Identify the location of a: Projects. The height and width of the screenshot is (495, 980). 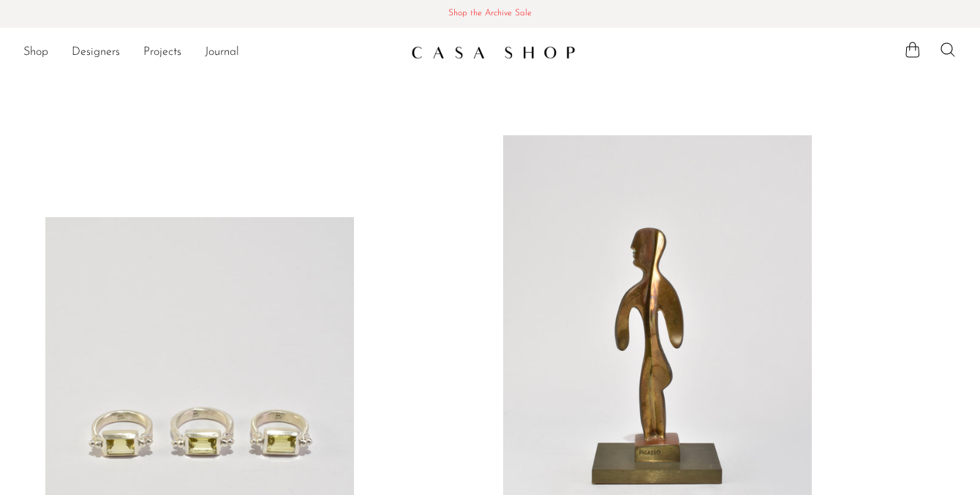
(162, 53).